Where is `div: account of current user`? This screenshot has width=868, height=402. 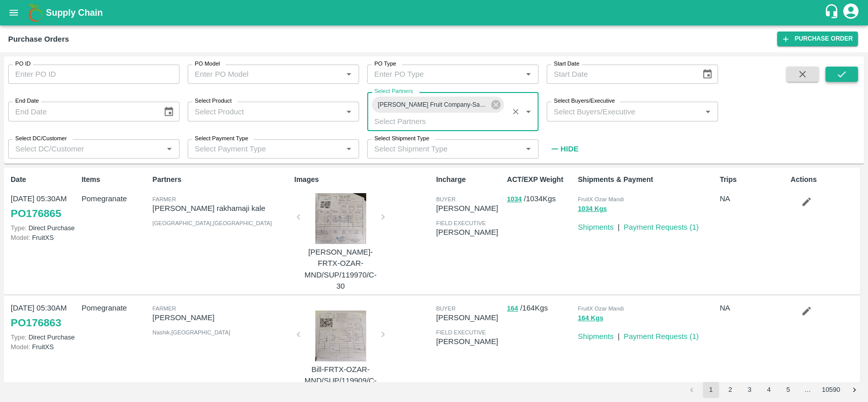 div: account of current user is located at coordinates (851, 13).